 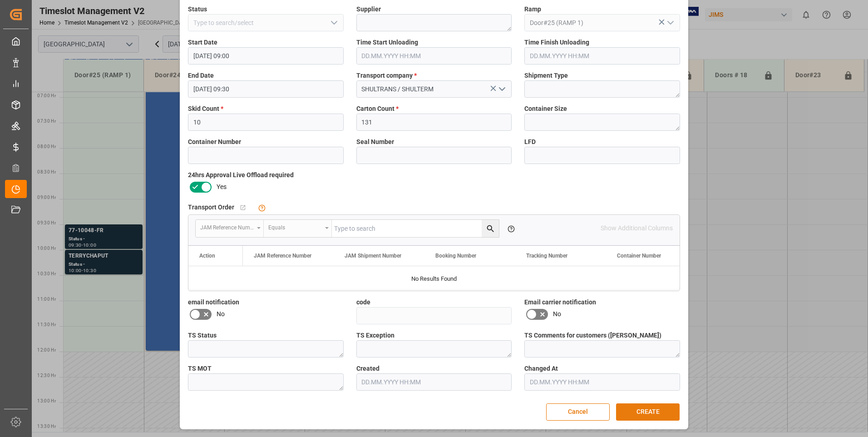 What do you see at coordinates (368, 368) in the screenshot?
I see `span: Created` at bounding box center [368, 368].